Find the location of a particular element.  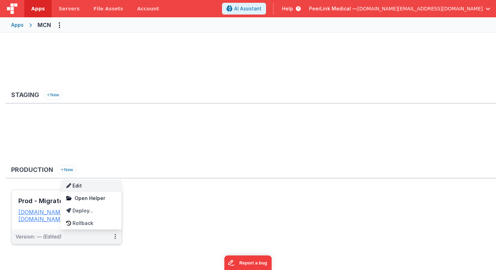

span: File Assets is located at coordinates (108, 9).